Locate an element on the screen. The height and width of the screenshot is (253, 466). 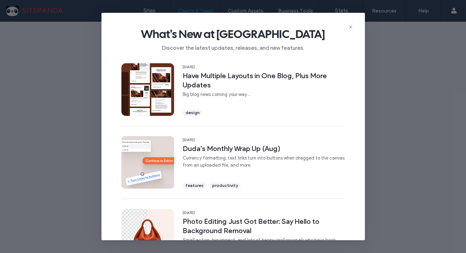
span: productivity is located at coordinates (225, 186).